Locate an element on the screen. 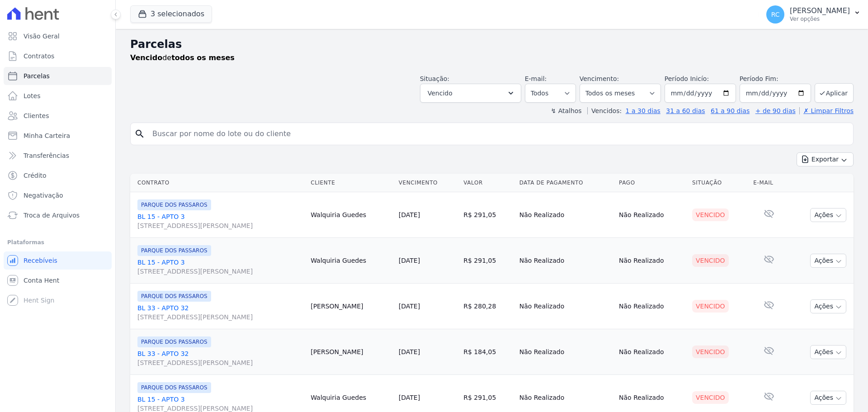 This screenshot has width=868, height=412. a: Conta Hent is located at coordinates (58, 280).